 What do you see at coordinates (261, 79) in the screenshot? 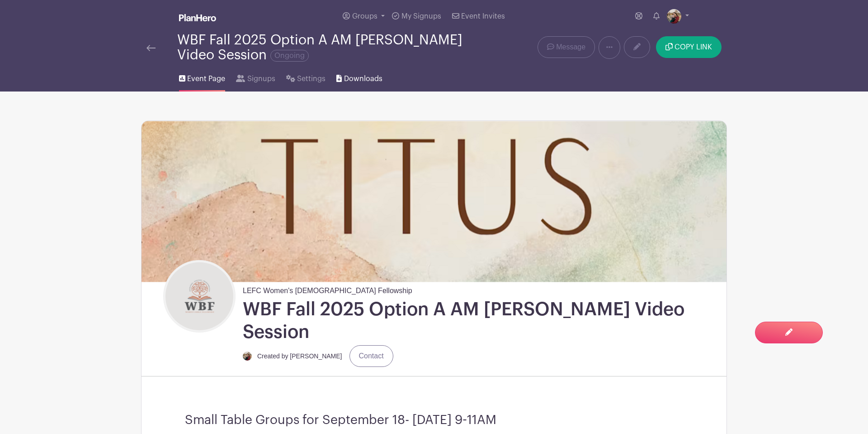
I see `span: Signups` at bounding box center [261, 79].